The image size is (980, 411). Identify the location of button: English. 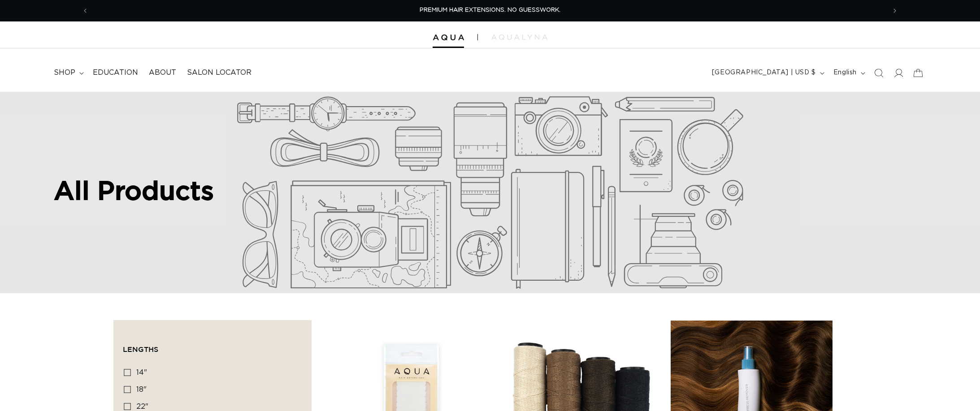
(848, 73).